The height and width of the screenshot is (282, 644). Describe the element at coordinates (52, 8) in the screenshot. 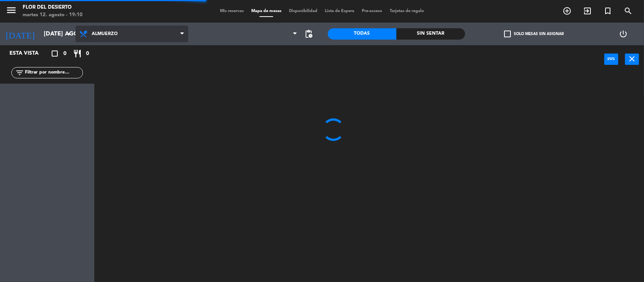

I see `div: FLOR DEL DESIERTO` at that location.